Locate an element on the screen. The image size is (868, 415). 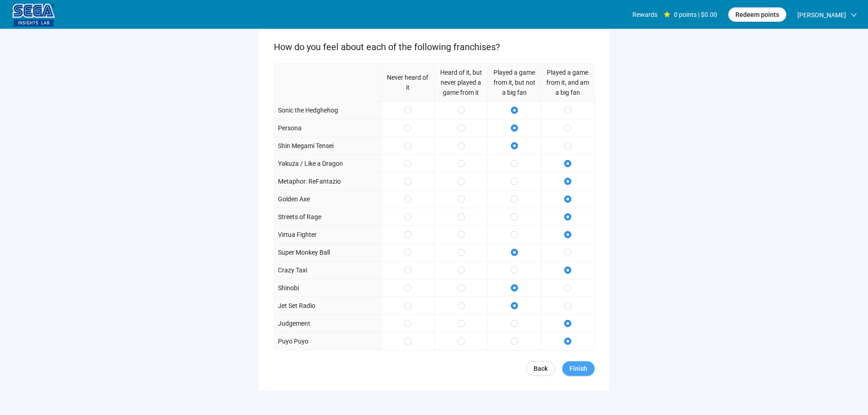
p: Judgement is located at coordinates (294, 323).